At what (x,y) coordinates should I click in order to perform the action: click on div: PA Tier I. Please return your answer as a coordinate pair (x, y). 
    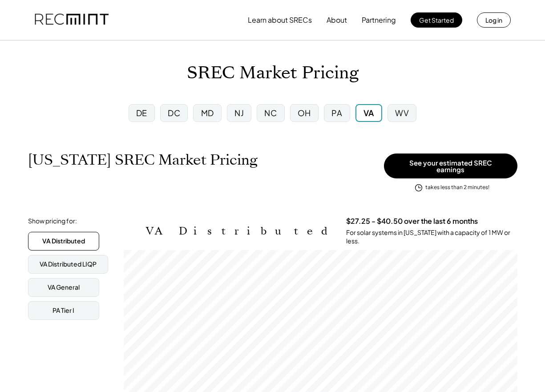
    Looking at the image, I should click on (63, 310).